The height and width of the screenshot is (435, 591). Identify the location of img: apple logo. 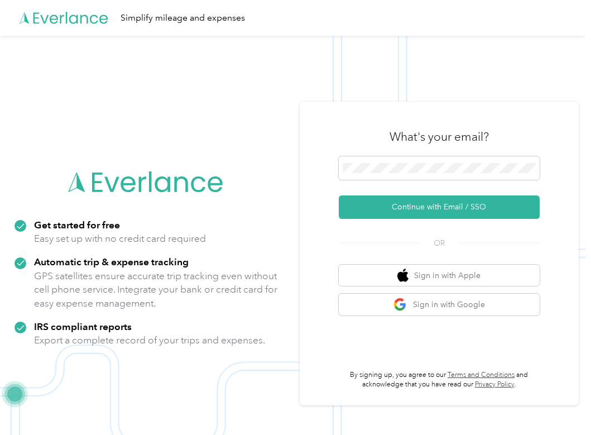
(403, 275).